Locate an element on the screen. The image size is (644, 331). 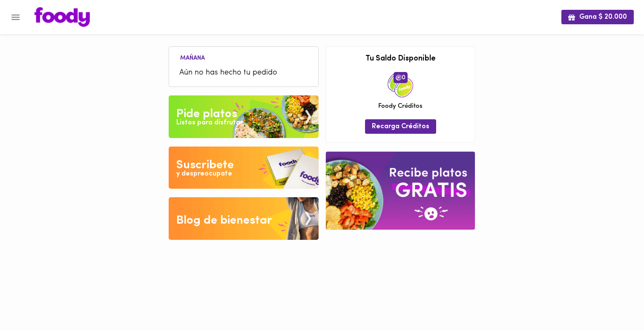
img: referral-banner.png is located at coordinates (400, 190).